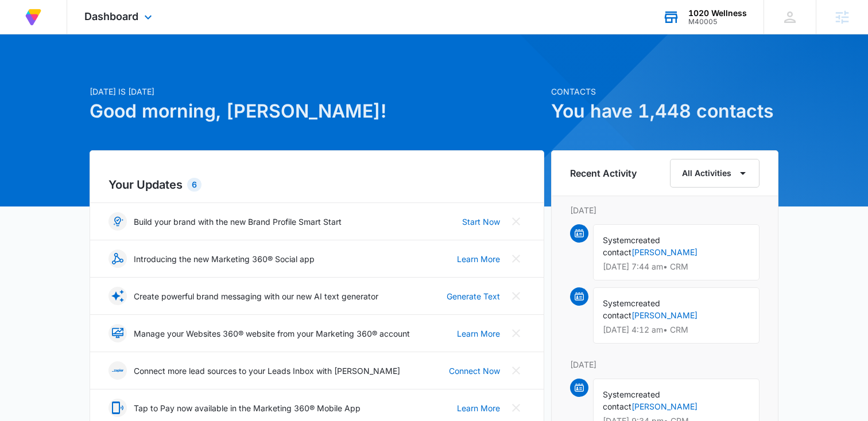 The height and width of the screenshot is (421, 868). What do you see at coordinates (194, 185) in the screenshot?
I see `div: 6` at bounding box center [194, 185].